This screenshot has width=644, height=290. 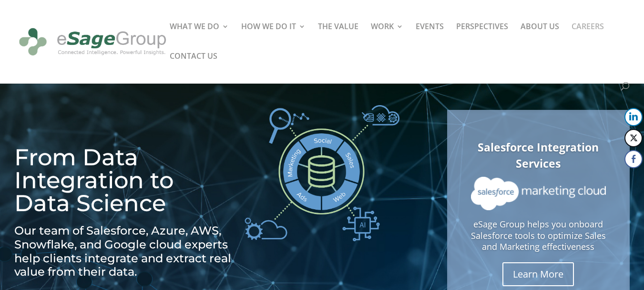 I want to click on button: Facebook Share, so click(x=634, y=159).